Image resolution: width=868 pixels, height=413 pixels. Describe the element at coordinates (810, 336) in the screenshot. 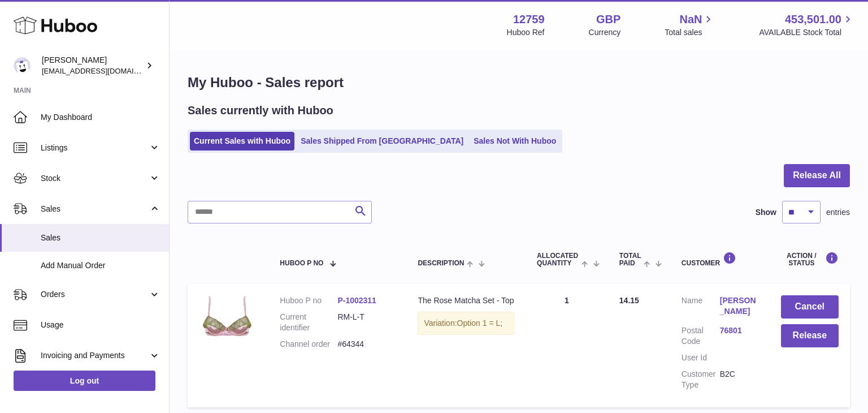

I see `button: Release` at that location.